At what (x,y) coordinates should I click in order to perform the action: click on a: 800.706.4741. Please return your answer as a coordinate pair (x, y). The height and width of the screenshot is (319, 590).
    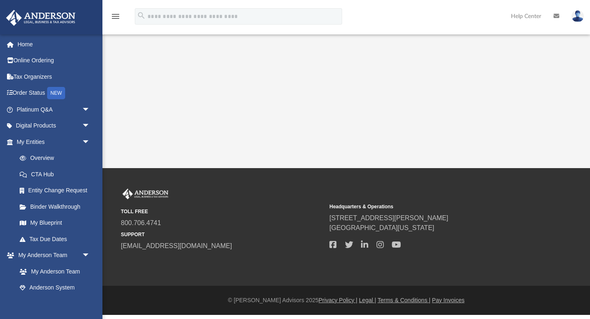
    Looking at the image, I should click on (141, 223).